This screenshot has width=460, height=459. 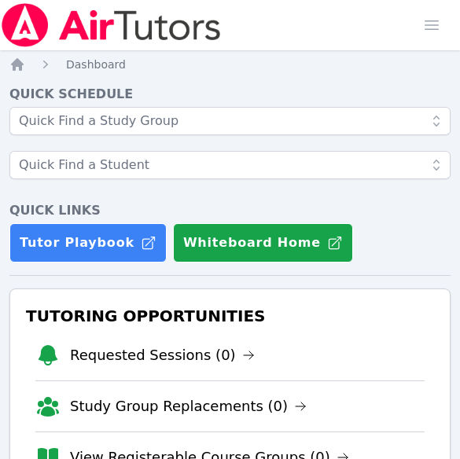 I want to click on a: Dashboard, so click(x=96, y=64).